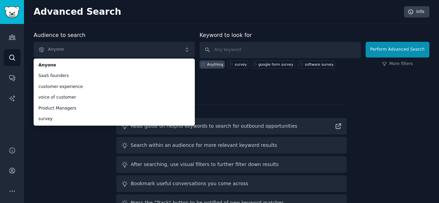 Image resolution: width=439 pixels, height=203 pixels. What do you see at coordinates (114, 92) in the screenshot?
I see `ul: Anyone` at bounding box center [114, 92].